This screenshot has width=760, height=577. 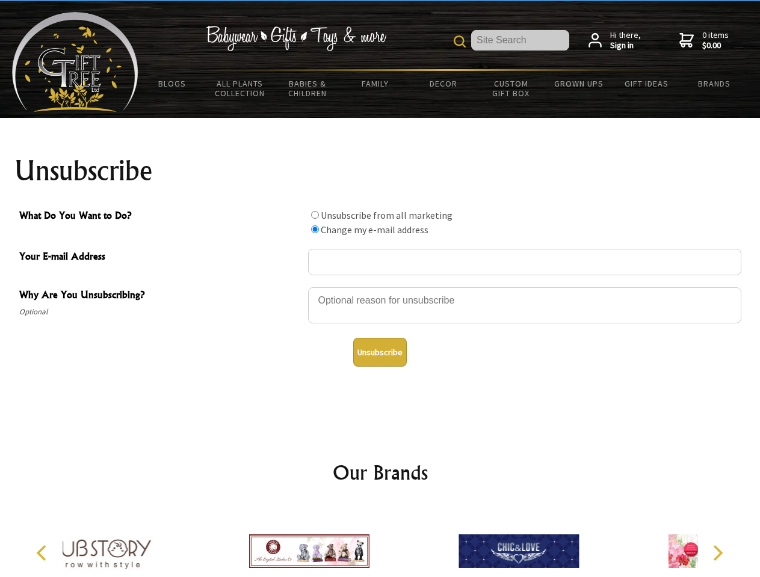 What do you see at coordinates (525, 306) in the screenshot?
I see `textarea: Why Are You Unsubscribing?` at bounding box center [525, 306].